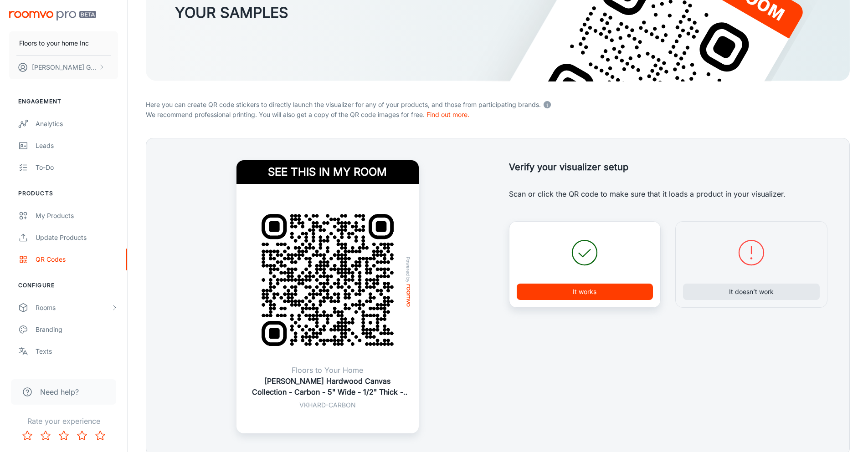  Describe the element at coordinates (498, 104) in the screenshot. I see `p: Here you can create QR code stickers to directly launch the visualizer for any of your products, ...` at that location.